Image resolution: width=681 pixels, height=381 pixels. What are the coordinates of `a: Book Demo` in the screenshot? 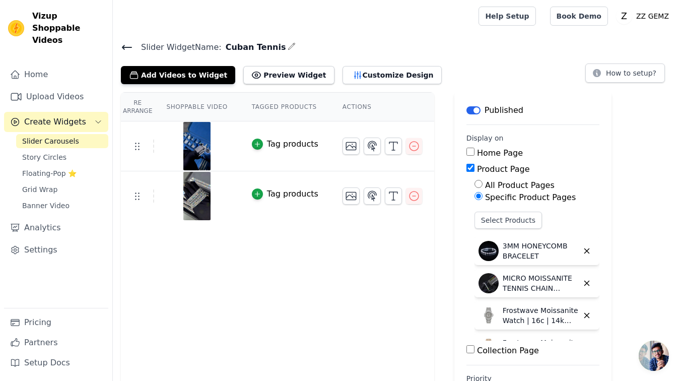 It's located at (579, 16).